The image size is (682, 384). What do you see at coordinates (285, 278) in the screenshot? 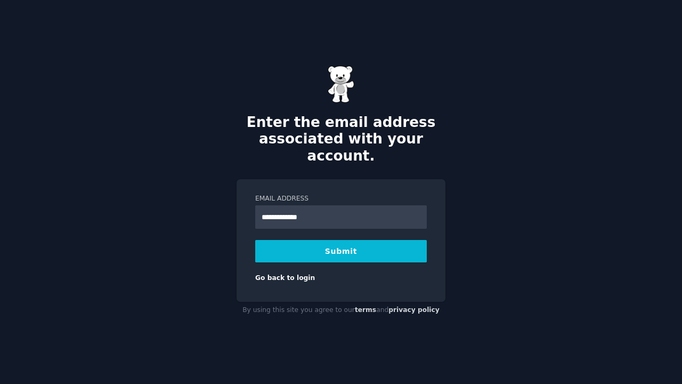
I see `a: Go back to login` at bounding box center [285, 278].